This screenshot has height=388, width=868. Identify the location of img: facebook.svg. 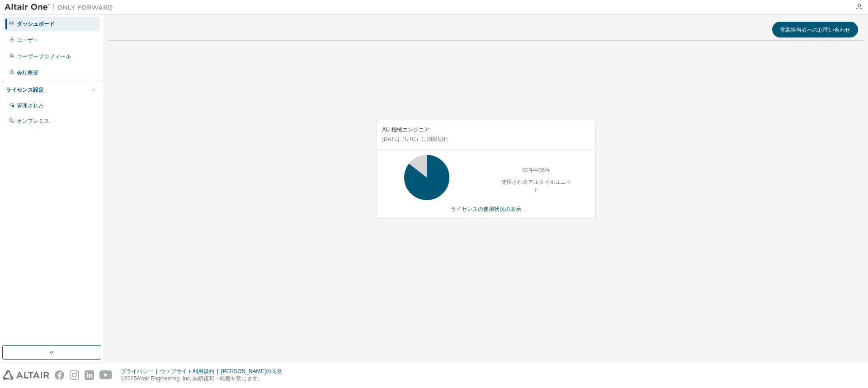
(59, 375).